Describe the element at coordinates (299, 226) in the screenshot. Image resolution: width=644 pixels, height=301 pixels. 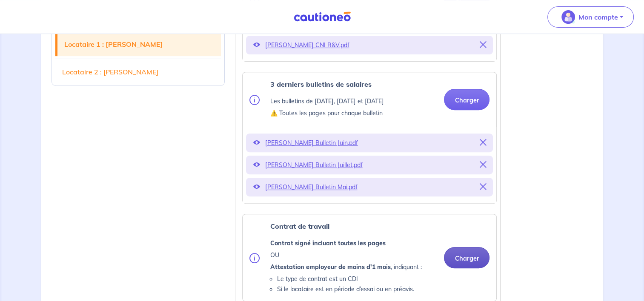
I see `strong: Contrat de travail` at that location.